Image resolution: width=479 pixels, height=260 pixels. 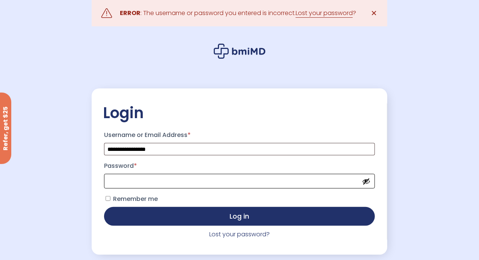 What do you see at coordinates (239, 234) in the screenshot?
I see `a: Lost your password?` at bounding box center [239, 234].